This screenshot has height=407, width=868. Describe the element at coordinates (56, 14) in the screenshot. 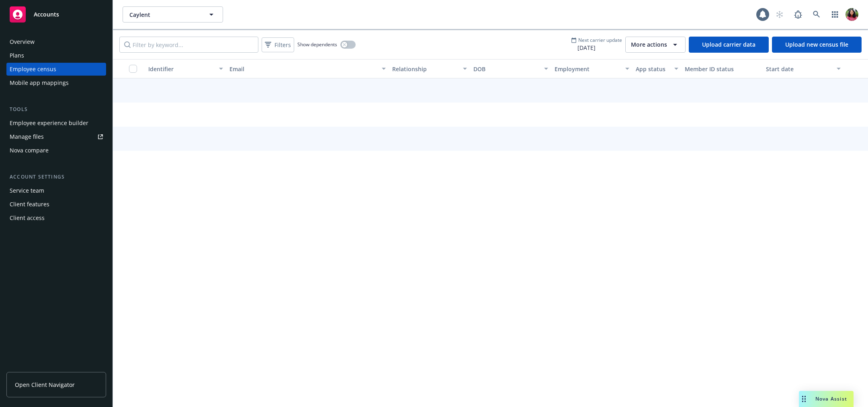

I see `a: Accounts` at that location.